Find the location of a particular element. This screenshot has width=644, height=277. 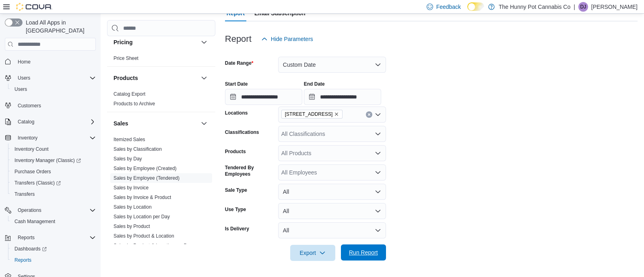

a: Catalog Export is located at coordinates (129, 94).